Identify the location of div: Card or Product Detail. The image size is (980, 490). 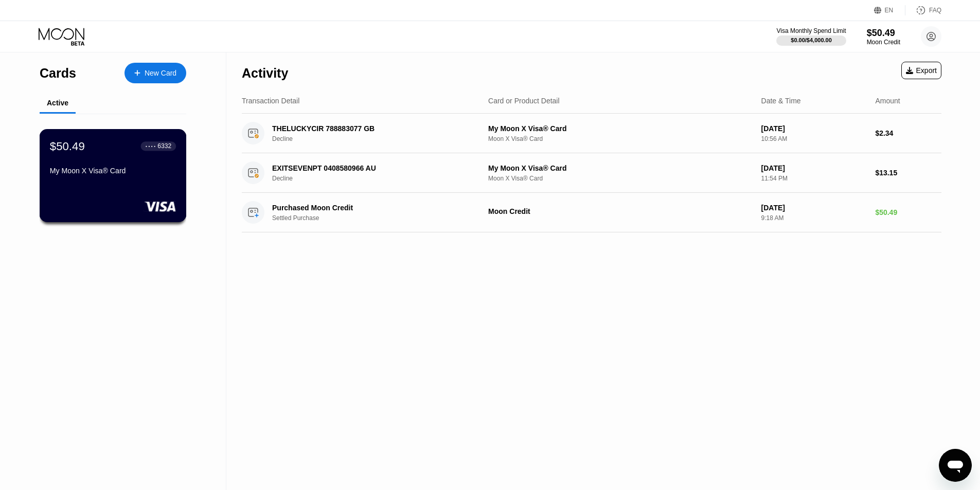
(524, 101).